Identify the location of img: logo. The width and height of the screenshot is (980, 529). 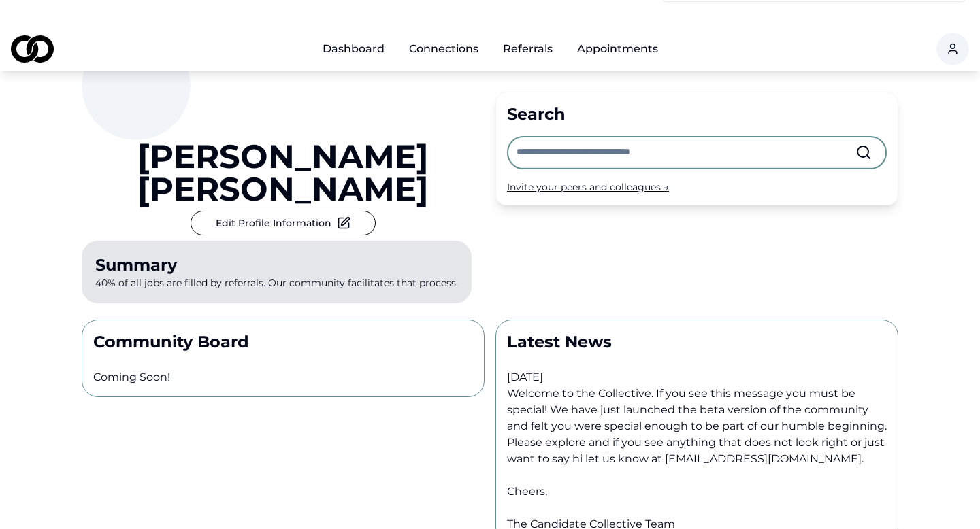
(32, 49).